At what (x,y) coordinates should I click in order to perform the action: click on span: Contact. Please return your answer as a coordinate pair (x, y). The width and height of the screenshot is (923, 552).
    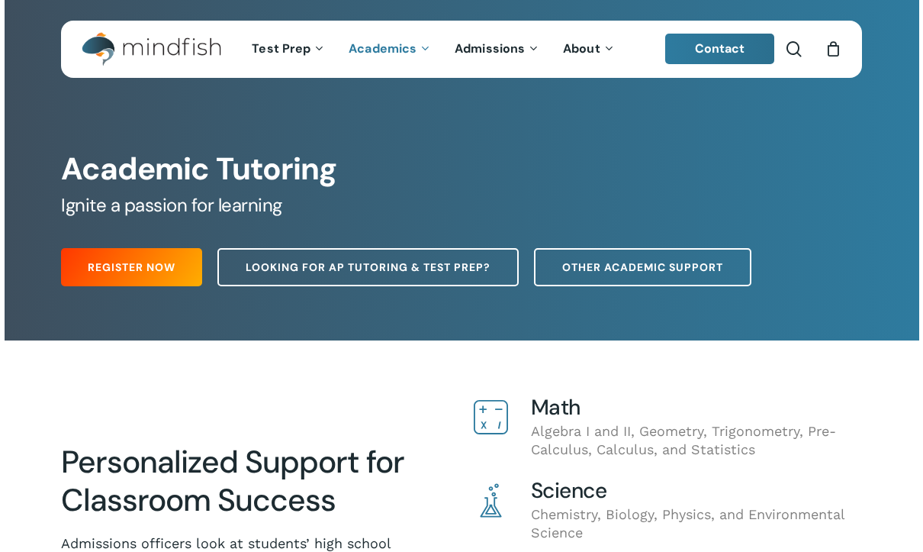
    Looking at the image, I should click on (720, 48).